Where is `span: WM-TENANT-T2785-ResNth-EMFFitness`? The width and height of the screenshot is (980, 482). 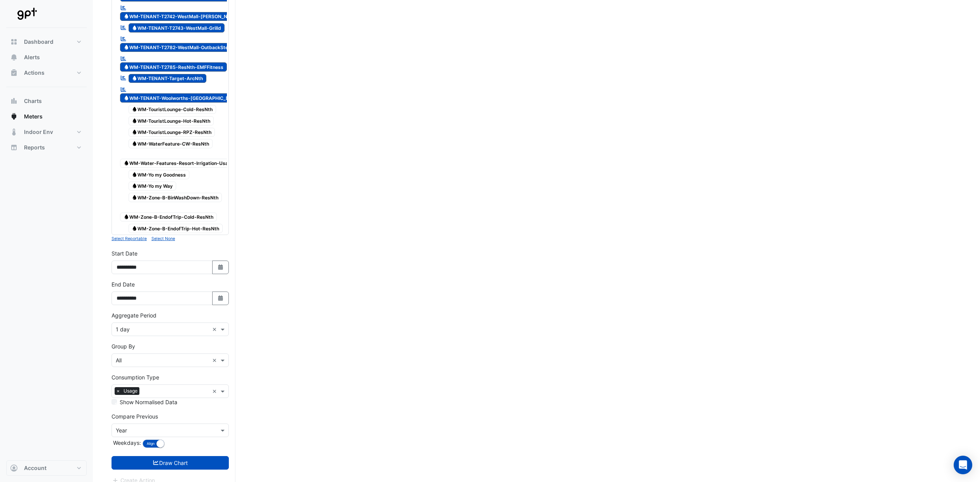 span: WM-TENANT-T2785-ResNth-EMFFitness is located at coordinates (174, 67).